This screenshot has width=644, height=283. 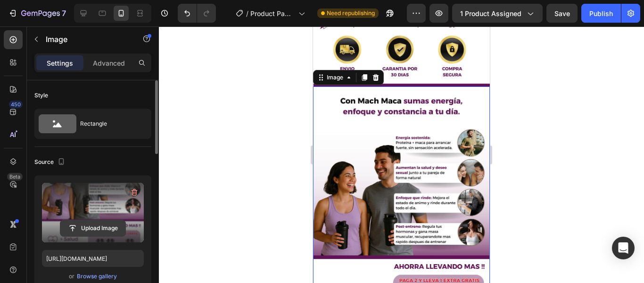 I want to click on button: Publish, so click(x=601, y=13).